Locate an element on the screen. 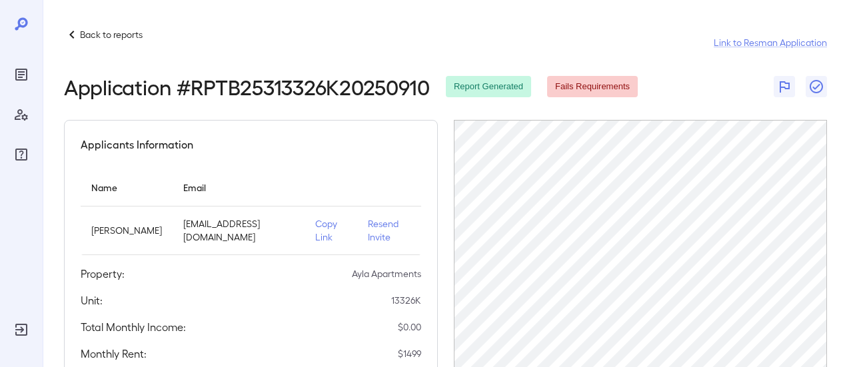  th: Email is located at coordinates (238, 187).